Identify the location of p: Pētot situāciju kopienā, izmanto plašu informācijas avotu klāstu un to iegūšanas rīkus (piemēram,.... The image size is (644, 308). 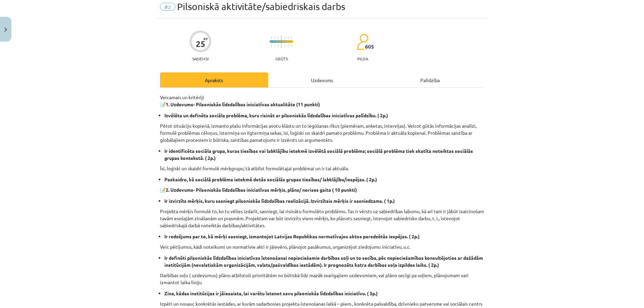
(322, 133).